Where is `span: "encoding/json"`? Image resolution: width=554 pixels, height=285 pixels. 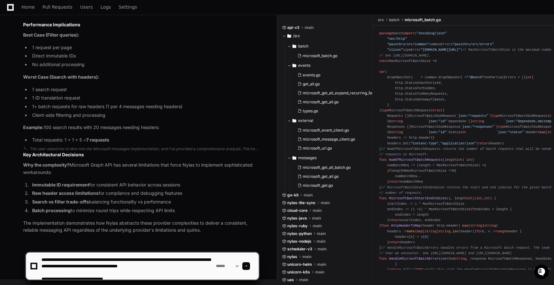 span: "encoding/json" is located at coordinates (432, 33).